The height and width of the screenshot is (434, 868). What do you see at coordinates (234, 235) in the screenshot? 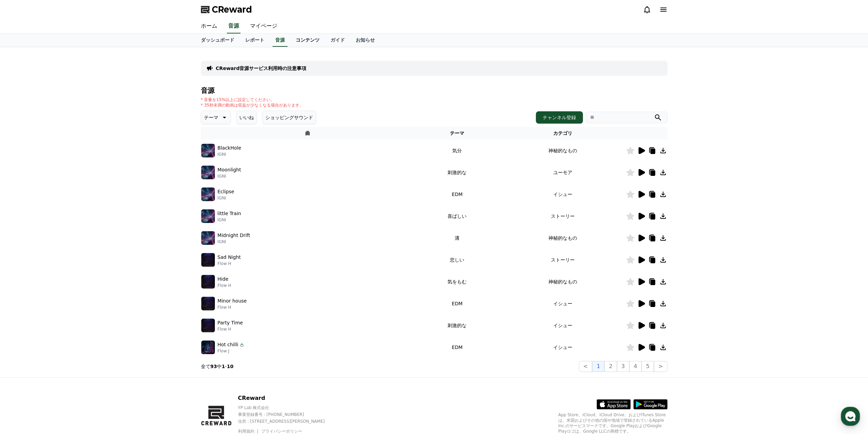
I see `p: Midnight Drift` at bounding box center [234, 235].